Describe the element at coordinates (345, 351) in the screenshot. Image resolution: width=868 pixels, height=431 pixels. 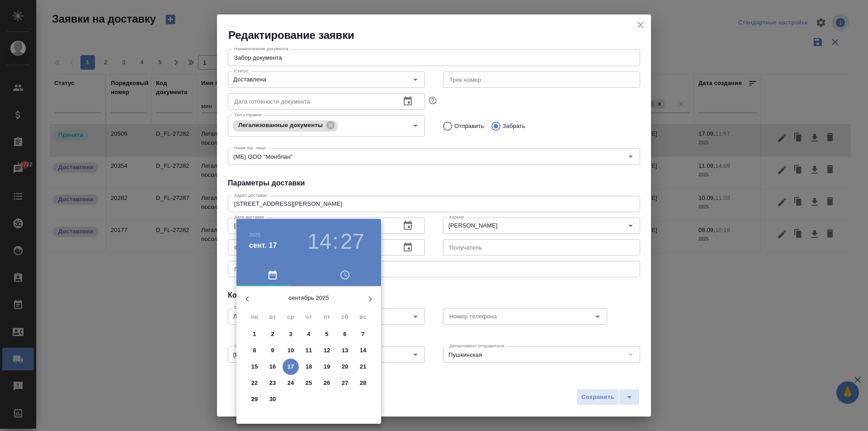
I see `p: 13` at that location.